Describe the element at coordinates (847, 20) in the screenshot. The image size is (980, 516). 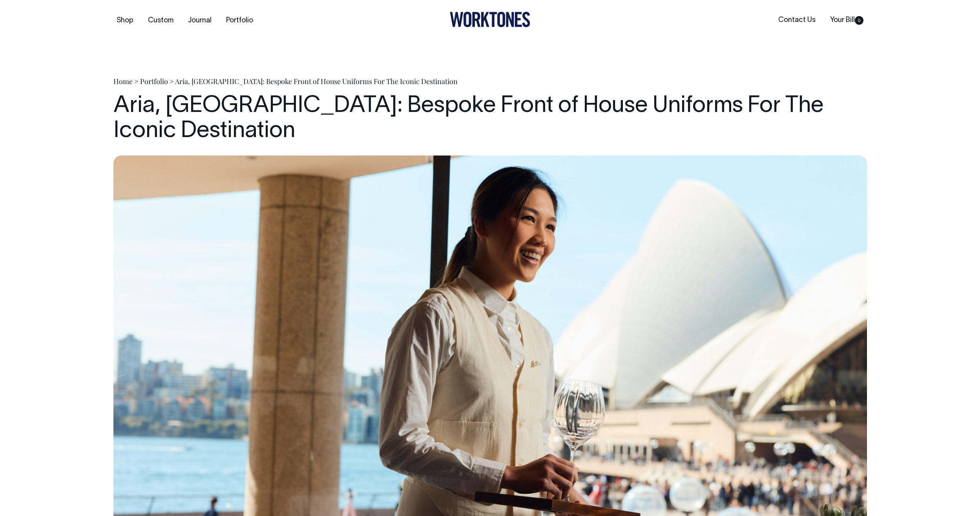
I see `a: Your Bill0` at that location.